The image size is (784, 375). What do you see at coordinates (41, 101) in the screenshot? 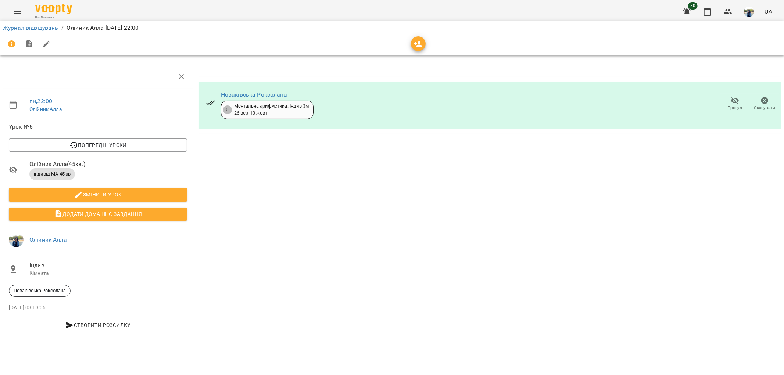
I see `a: пн , 22:00` at bounding box center [41, 101].